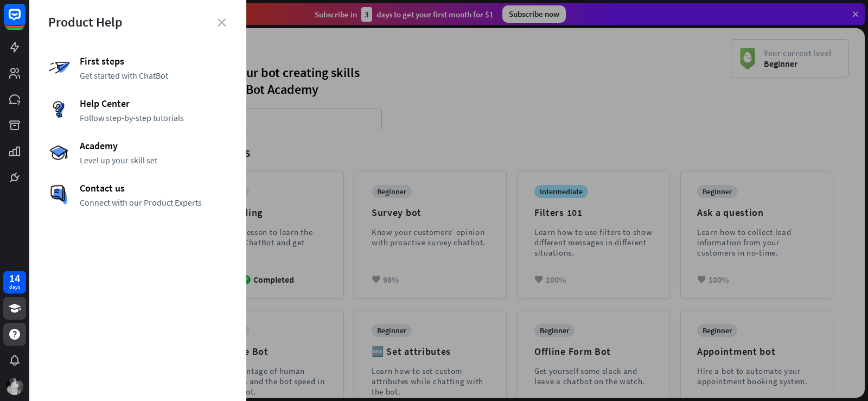  What do you see at coordinates (15, 287) in the screenshot?
I see `div: days` at bounding box center [15, 287].